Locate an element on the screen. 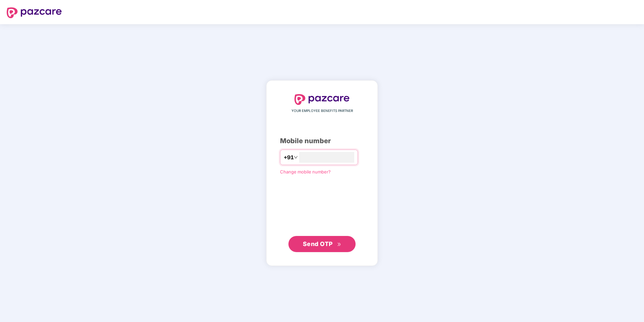 Image resolution: width=644 pixels, height=322 pixels. span: down is located at coordinates (296, 157).